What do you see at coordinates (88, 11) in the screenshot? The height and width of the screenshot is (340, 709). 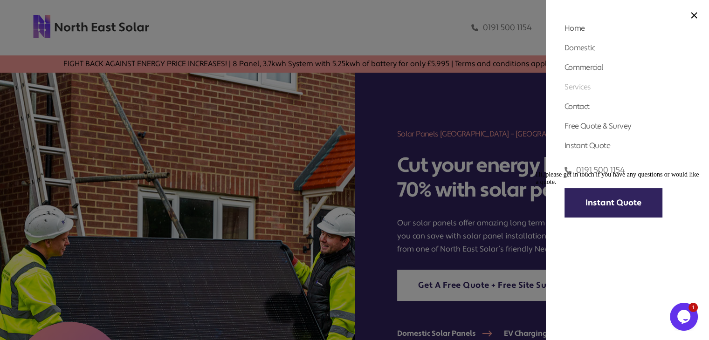 I see `div: Hi, please get in touch if you have any questions or would like a quote.` at bounding box center [88, 11].